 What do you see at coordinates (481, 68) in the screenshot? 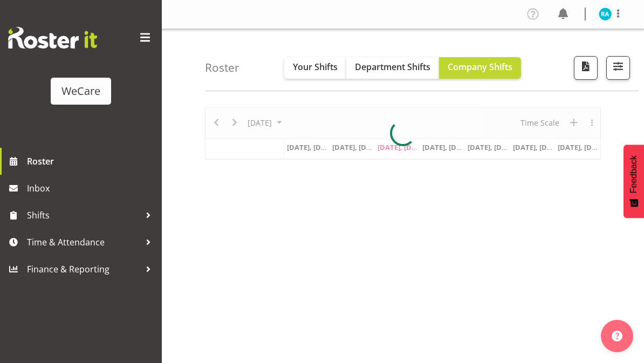
I see `button: Company Shifts` at bounding box center [481, 68].